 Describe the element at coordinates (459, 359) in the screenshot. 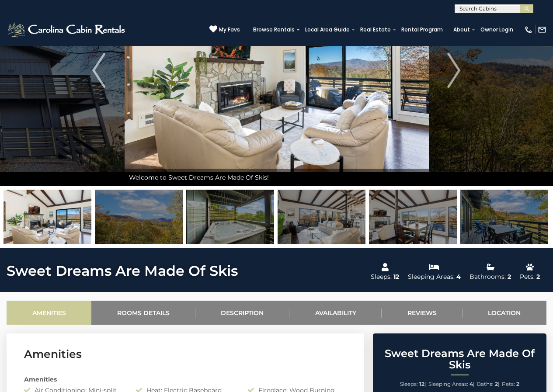

I see `h2: Sweet Dreams Are Made Of Skis` at that location.